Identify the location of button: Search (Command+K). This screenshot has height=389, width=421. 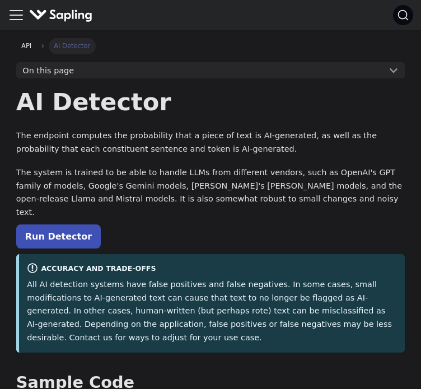
(403, 15).